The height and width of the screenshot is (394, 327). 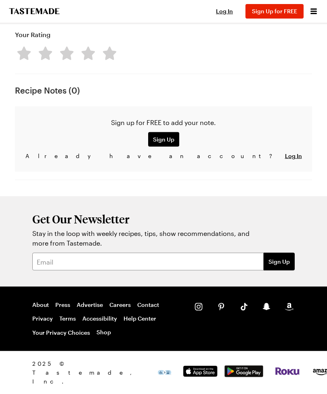 What do you see at coordinates (244, 375) in the screenshot?
I see `a: Google Play` at bounding box center [244, 375].